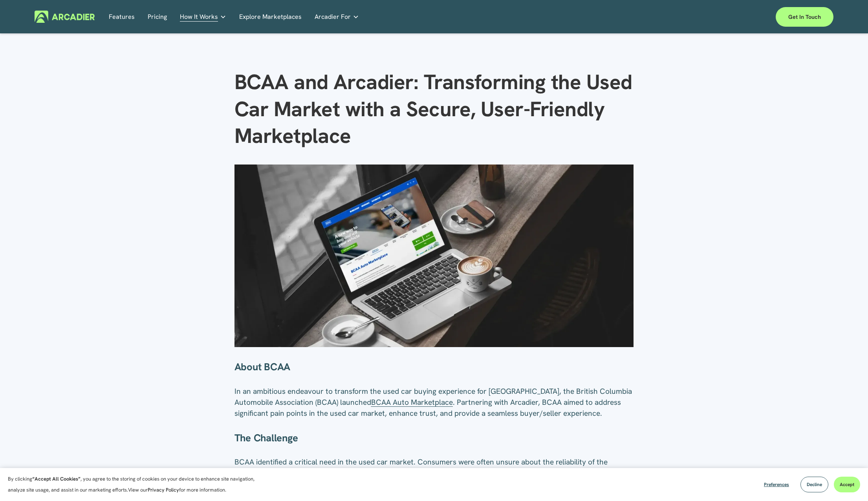 Image resolution: width=868 pixels, height=501 pixels. I want to click on span: Decline, so click(814, 485).